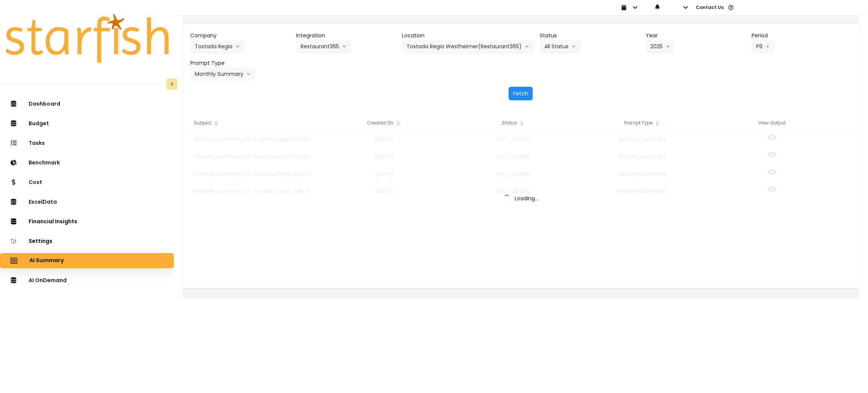 Image resolution: width=868 pixels, height=393 pixels. I want to click on div: Prompt Type, so click(642, 123).